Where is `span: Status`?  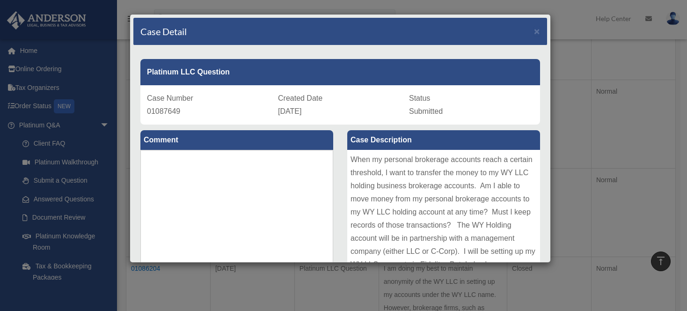 span: Status is located at coordinates (419, 98).